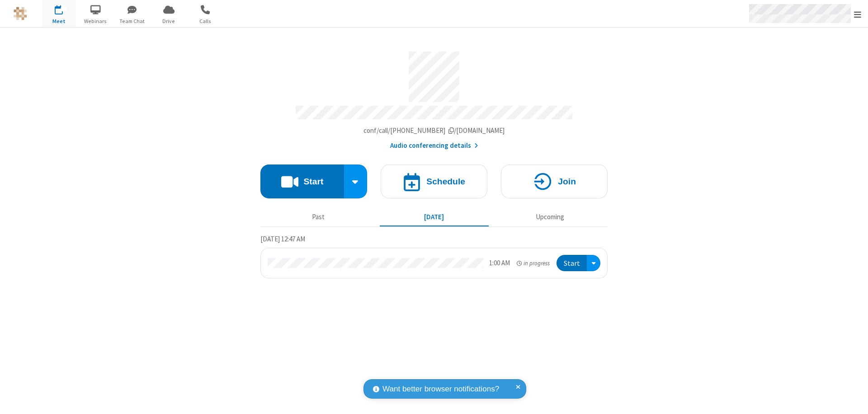  What do you see at coordinates (132, 21) in the screenshot?
I see `span: Team Chat` at bounding box center [132, 21].